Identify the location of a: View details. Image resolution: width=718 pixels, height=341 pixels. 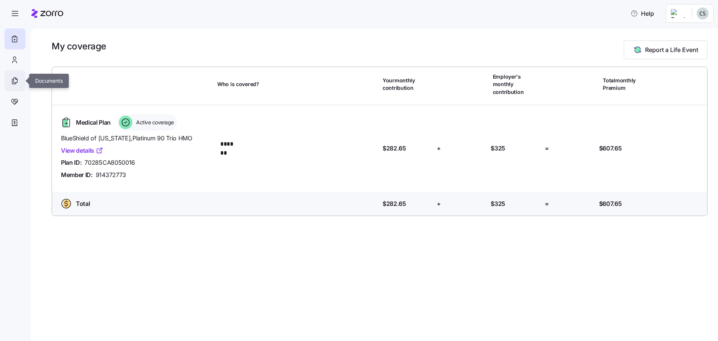
(82, 150).